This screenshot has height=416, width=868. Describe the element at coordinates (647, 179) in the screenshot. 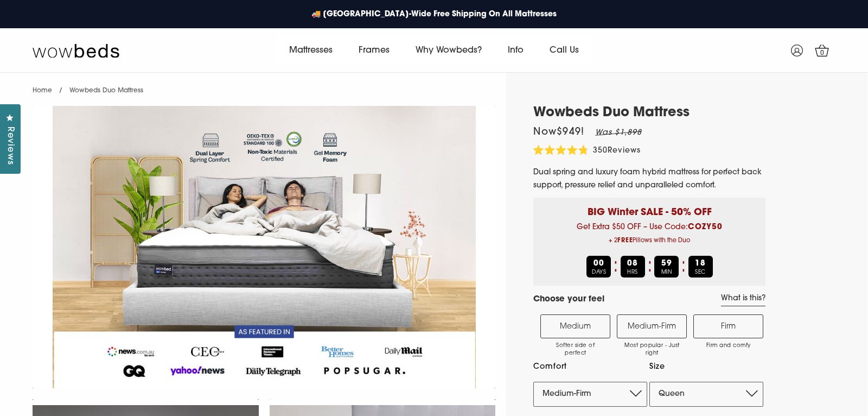

I see `span: Dual spring and luxury foam hybrid mattress for perfect back support, pressure relief and unparal...` at that location.